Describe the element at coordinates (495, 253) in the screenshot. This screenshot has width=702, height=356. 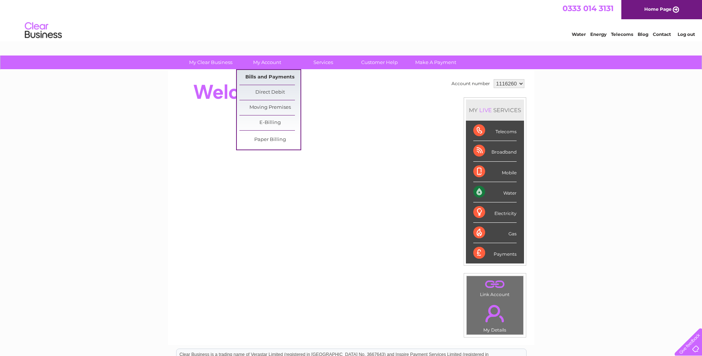
I see `div: Payments` at that location.